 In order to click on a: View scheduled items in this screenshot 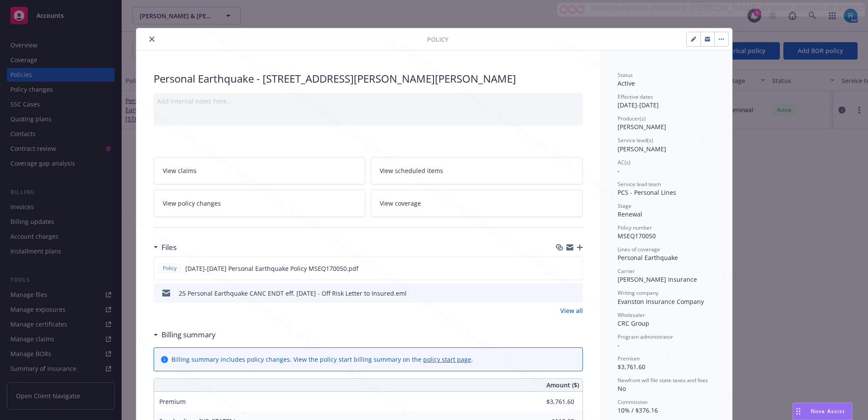, I will do `click(477, 170)`.